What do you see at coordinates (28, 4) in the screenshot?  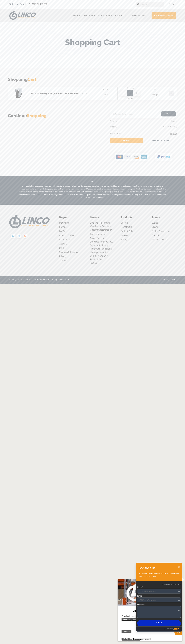 I see `span: Talk to an Expert –` at bounding box center [28, 4].